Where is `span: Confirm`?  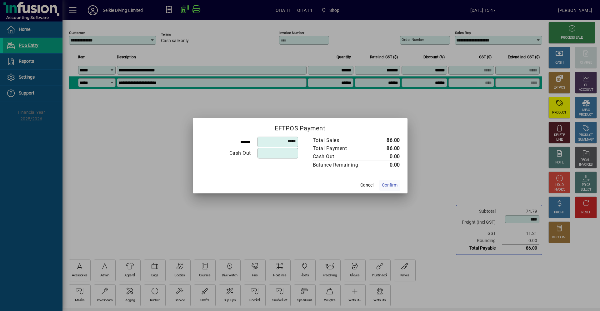
span: Confirm is located at coordinates (389, 185).